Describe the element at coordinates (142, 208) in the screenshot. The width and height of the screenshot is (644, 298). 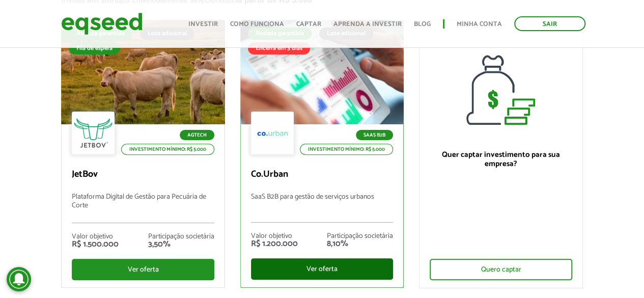
I see `p: Plataforma Digital de Gestão para Pecuária de Corte` at that location.